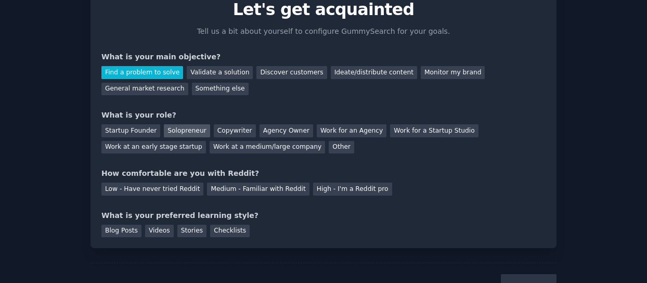  Describe the element at coordinates (323, 215) in the screenshot. I see `div: What is your preferred learning style?` at that location.